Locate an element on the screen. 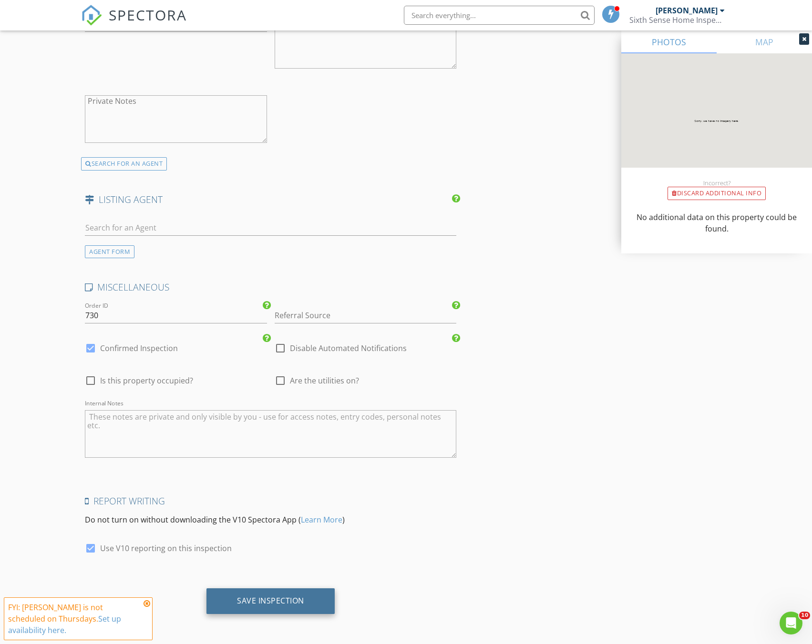  div: Incorrect? is located at coordinates (717, 183).